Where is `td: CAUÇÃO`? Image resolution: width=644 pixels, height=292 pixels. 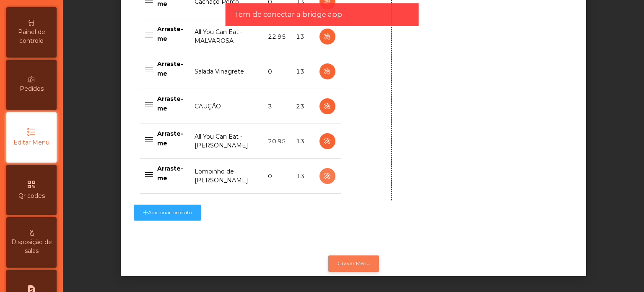
td: CAUÇÃO is located at coordinates (226, 106).